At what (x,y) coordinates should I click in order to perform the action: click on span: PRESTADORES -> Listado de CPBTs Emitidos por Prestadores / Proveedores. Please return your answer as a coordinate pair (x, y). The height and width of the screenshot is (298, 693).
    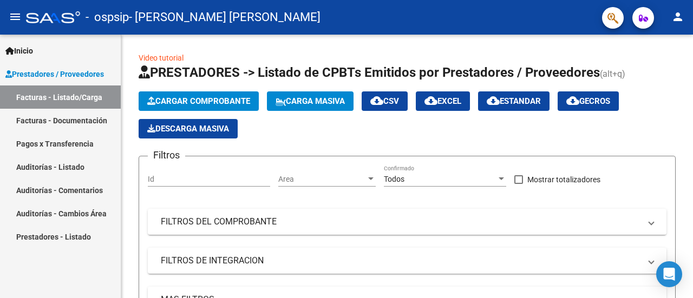
    Looking at the image, I should click on (369, 73).